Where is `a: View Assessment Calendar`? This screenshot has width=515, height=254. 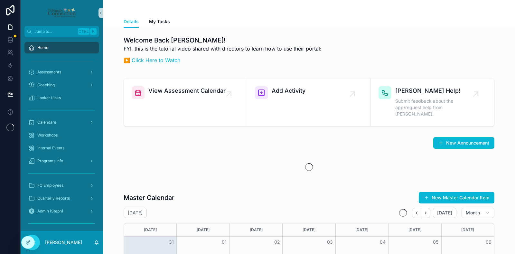
a: View Assessment Calendar is located at coordinates (186, 102).